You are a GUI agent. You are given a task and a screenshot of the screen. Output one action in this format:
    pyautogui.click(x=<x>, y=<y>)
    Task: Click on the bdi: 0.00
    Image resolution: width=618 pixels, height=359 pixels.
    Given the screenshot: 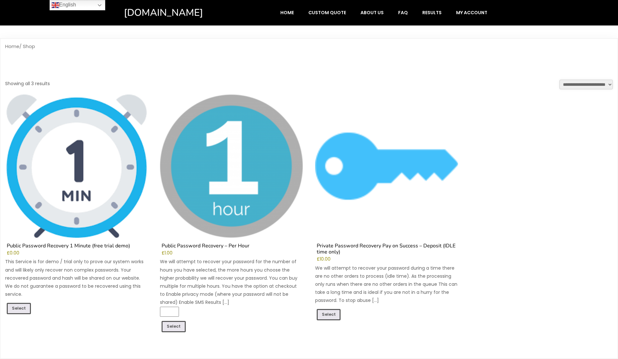 What is the action you would take?
    pyautogui.click(x=13, y=253)
    